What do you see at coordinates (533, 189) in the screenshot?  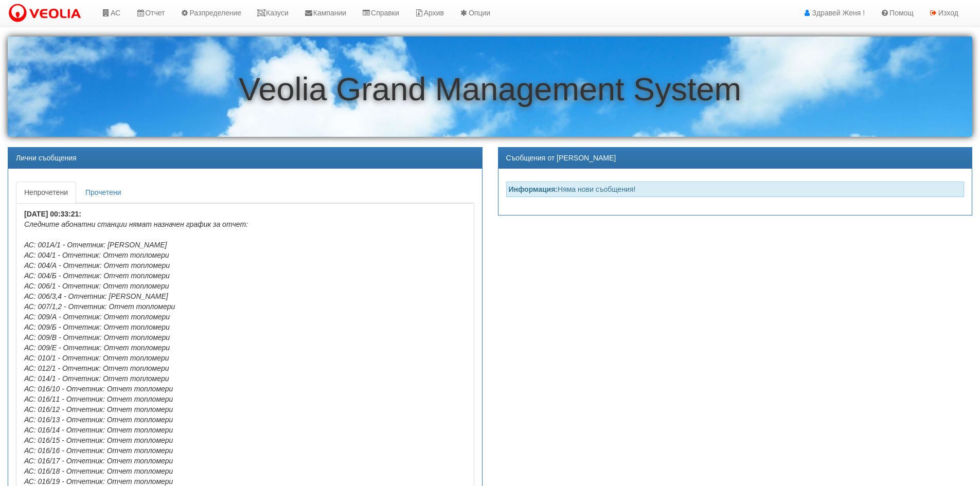 I see `strong: Информация:` at bounding box center [533, 189].